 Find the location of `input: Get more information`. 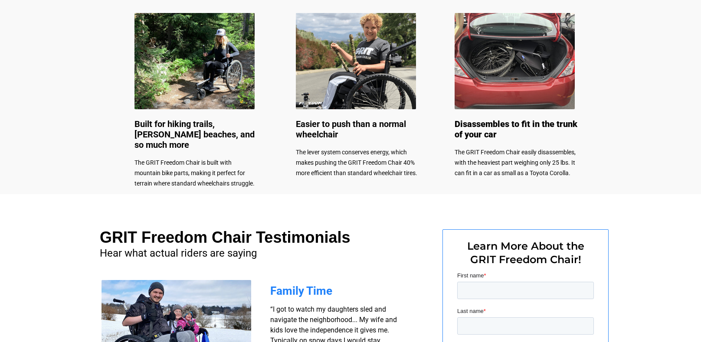

input: Get more information is located at coordinates (68, 218).